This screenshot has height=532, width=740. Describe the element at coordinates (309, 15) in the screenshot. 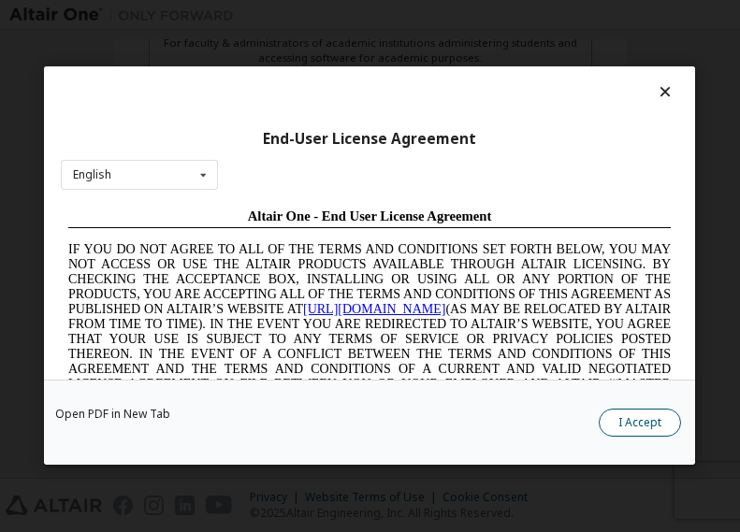

I see `span: Altair One - End User License Agreement` at that location.